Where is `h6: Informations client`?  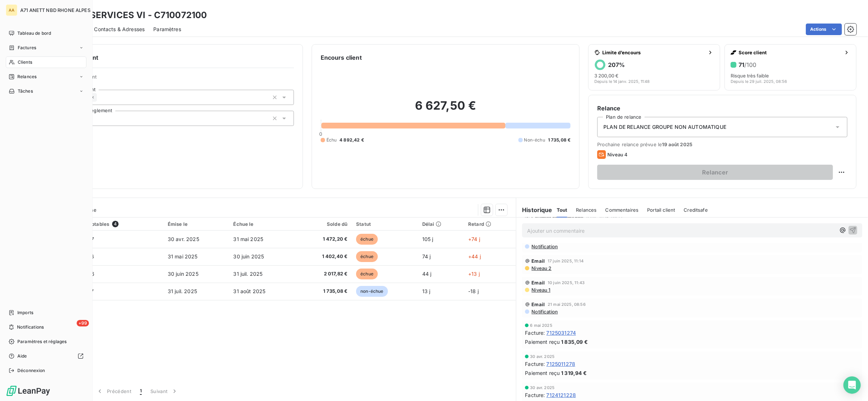
h6: Informations client is located at coordinates (169, 57).